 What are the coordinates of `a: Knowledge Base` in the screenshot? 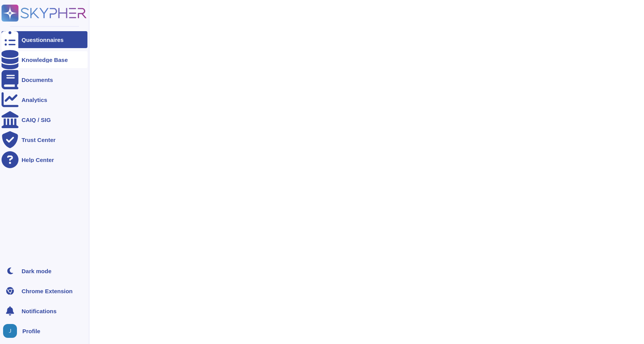 It's located at (44, 60).